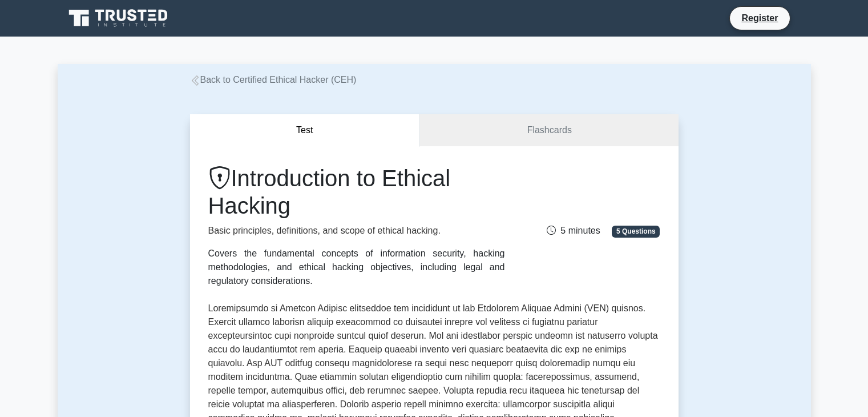 Image resolution: width=868 pixels, height=417 pixels. Describe the element at coordinates (273, 79) in the screenshot. I see `a: Back to Certified Ethical Hacker (CEH)` at that location.